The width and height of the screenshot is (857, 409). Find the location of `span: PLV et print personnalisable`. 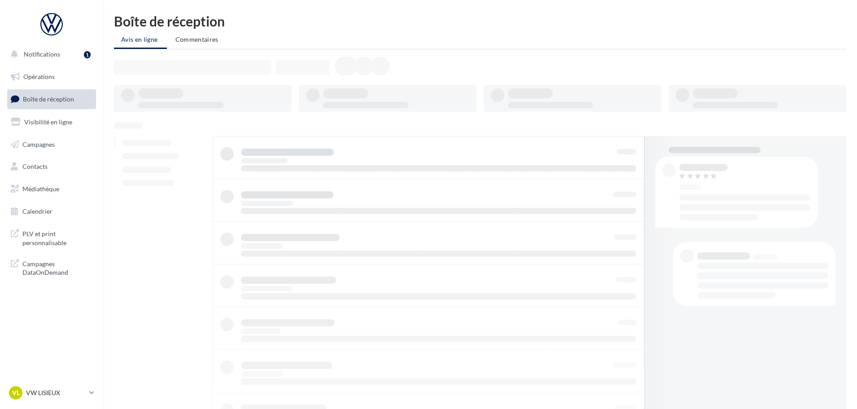

span: PLV et print personnalisable is located at coordinates (57, 237).